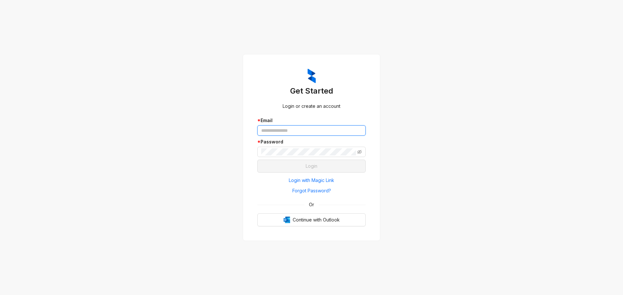 This screenshot has height=295, width=623. What do you see at coordinates (311, 191) in the screenshot?
I see `button: Forgot Password?` at bounding box center [311, 191].